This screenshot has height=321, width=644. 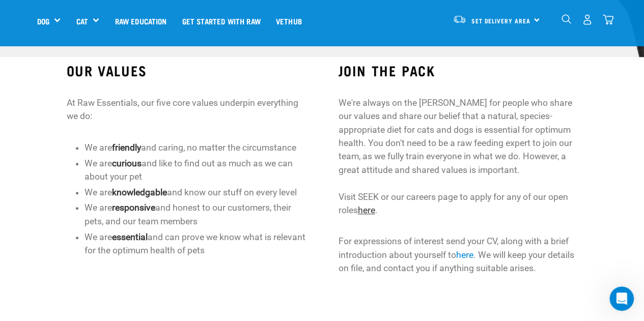 I want to click on strong: essential, so click(x=130, y=237).